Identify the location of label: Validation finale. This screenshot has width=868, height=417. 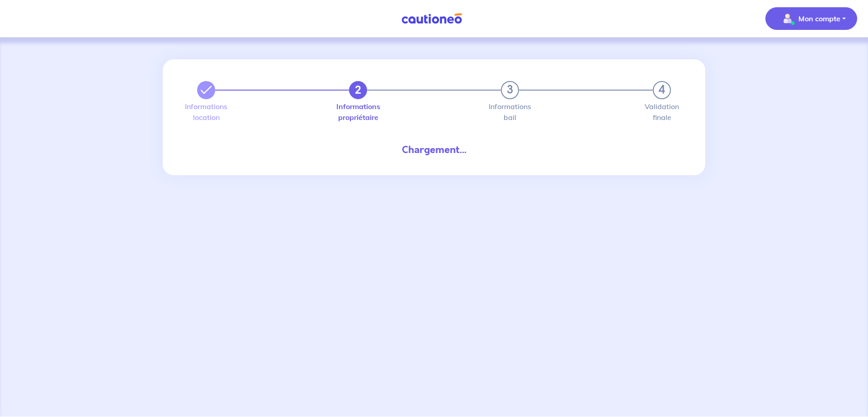
(662, 111).